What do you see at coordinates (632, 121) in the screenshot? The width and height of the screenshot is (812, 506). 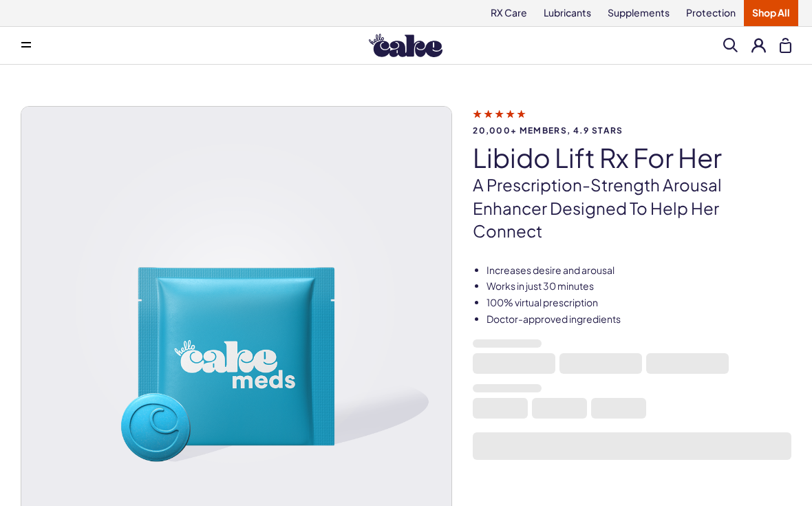 I see `a: 20,000+ members, 4.9 stars` at bounding box center [632, 121].